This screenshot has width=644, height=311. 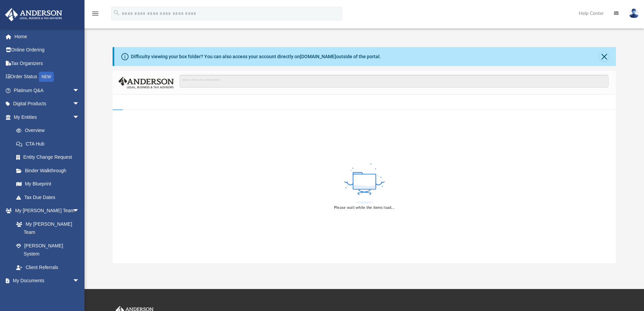 What do you see at coordinates (364, 208) in the screenshot?
I see `div: Please wait while the items load...` at bounding box center [364, 208].